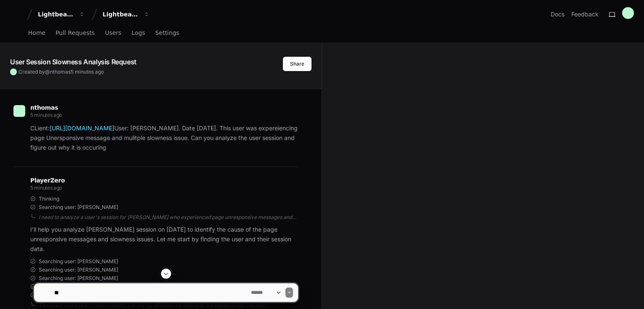 The width and height of the screenshot is (644, 309). Describe the element at coordinates (139, 33) in the screenshot. I see `span: Logs` at that location.